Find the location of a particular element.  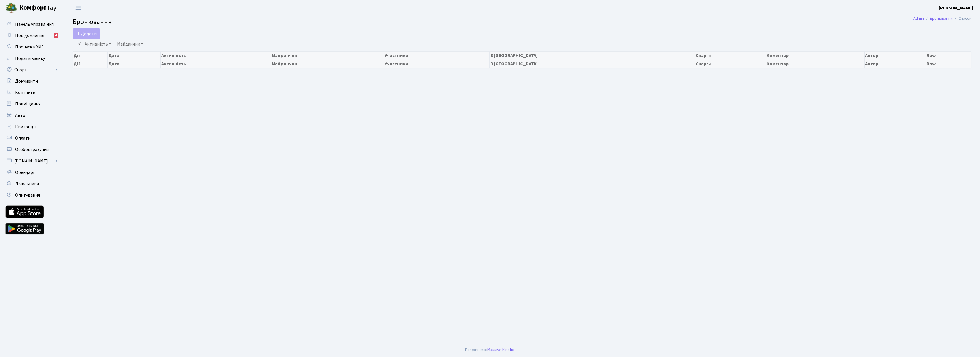

span: Особові рахунки is located at coordinates (32, 150).